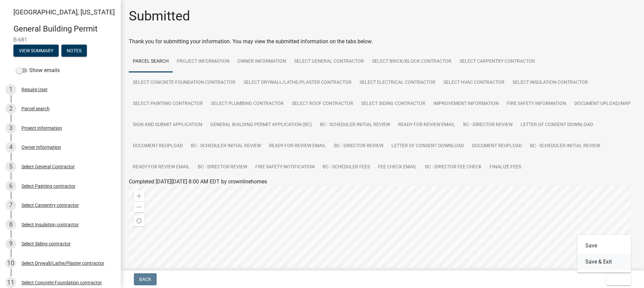  I want to click on a: Fee Check Email, so click(398, 167).